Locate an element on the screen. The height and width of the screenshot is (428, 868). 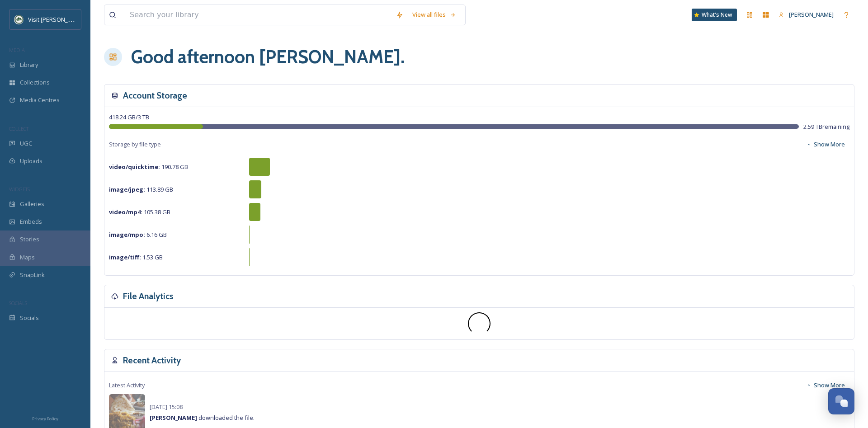
span: Uploads is located at coordinates (31, 161).